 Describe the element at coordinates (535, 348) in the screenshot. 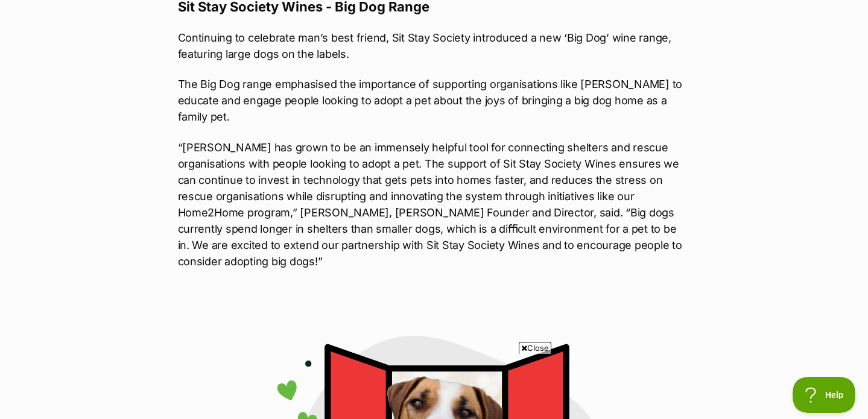

I see `span: Close` at that location.